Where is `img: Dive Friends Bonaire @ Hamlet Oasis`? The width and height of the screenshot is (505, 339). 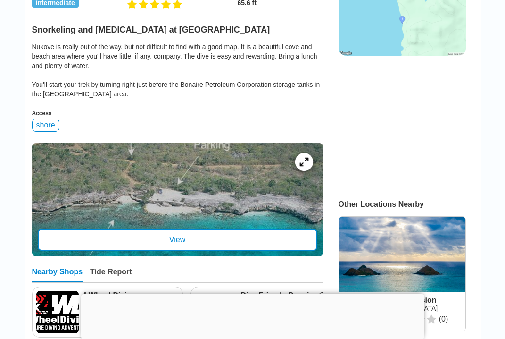 img: Dive Friends Bonaire @ Hamlet Oasis is located at coordinates (216, 312).